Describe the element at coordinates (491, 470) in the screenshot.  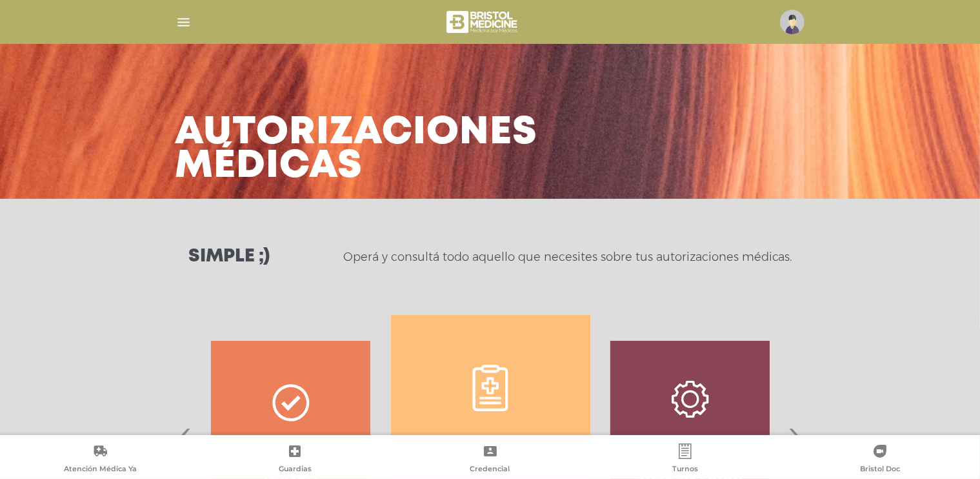
I see `span: Credencial` at that location.